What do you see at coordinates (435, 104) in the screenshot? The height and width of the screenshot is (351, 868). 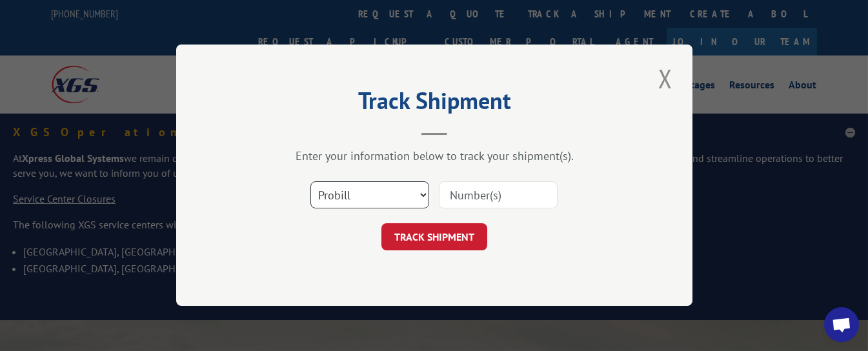 I see `h2: Track Shipment` at bounding box center [435, 104].